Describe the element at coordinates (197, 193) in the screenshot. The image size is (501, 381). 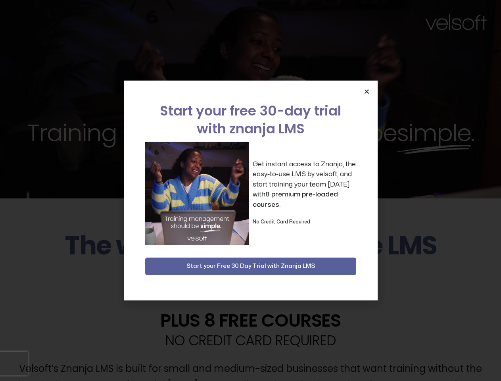
I see `img: a woman sitting at her laptop dancing` at that location.